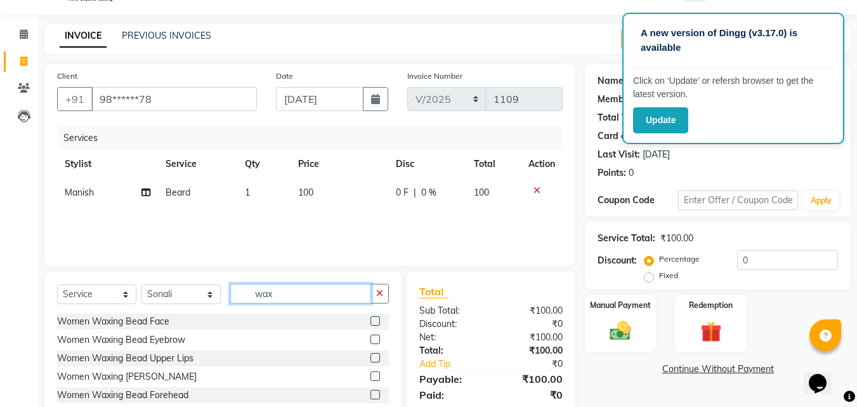  Describe the element at coordinates (625, 99) in the screenshot. I see `div: Membership:` at that location.